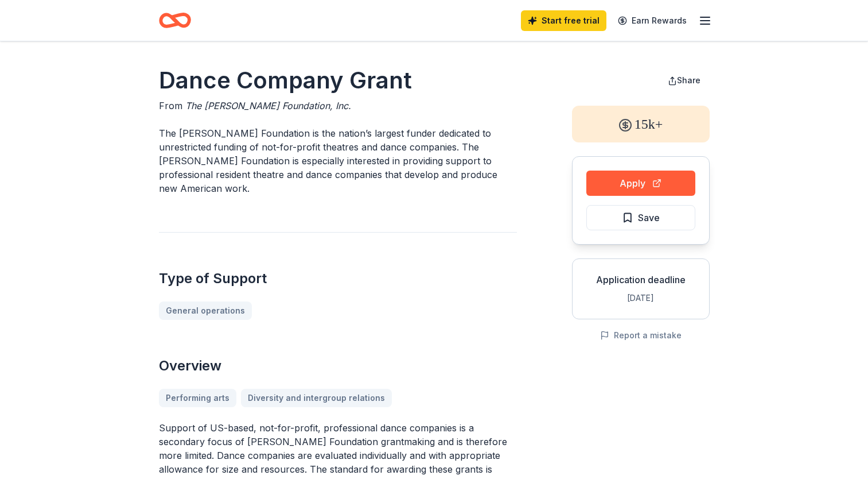  I want to click on button: Report a mistake, so click(641, 336).